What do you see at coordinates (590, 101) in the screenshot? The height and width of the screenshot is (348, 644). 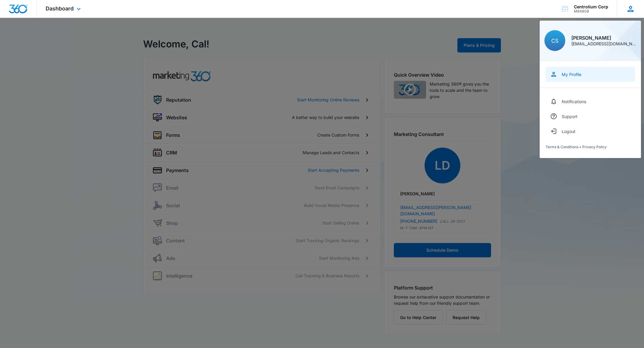 I see `a: Notifications` at bounding box center [590, 101].